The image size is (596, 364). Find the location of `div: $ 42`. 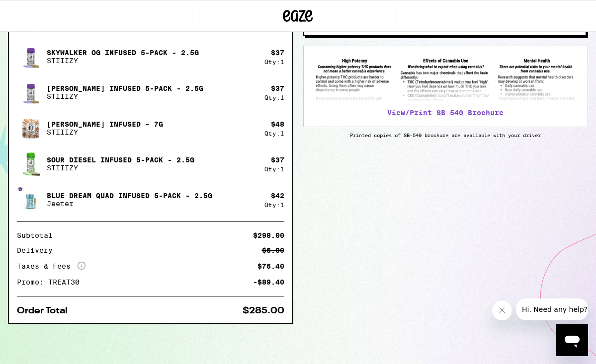

div: $ 42 is located at coordinates (278, 196).